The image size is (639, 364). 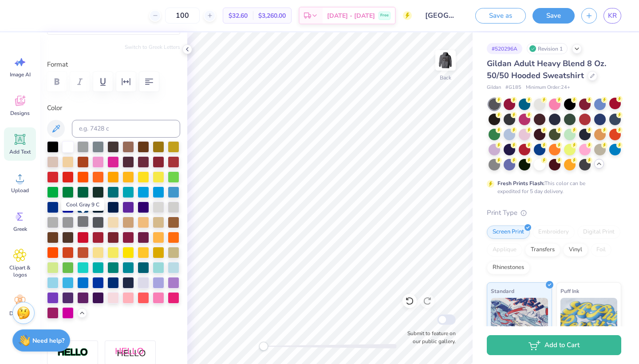 I want to click on button: Switch to Greek Letters, so click(x=152, y=47).